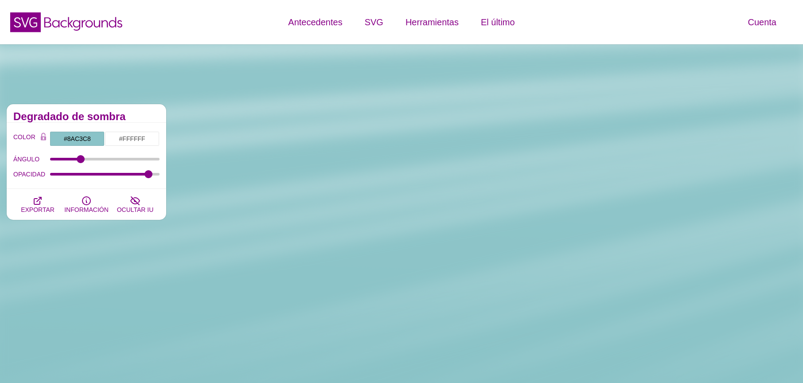 The width and height of the screenshot is (803, 383). Describe the element at coordinates (432, 22) in the screenshot. I see `a: Herramientas` at that location.